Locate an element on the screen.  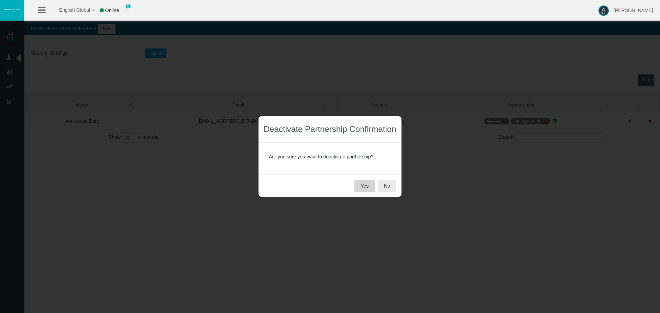
img: user-image is located at coordinates (603, 11).